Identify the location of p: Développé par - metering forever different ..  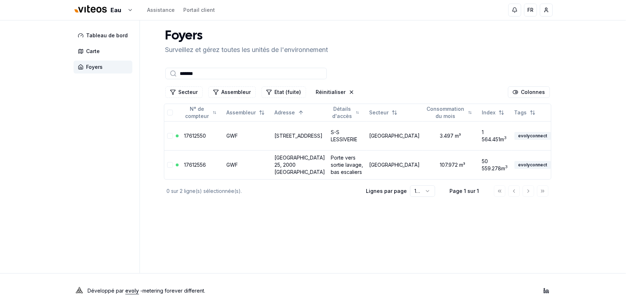
(147, 291).